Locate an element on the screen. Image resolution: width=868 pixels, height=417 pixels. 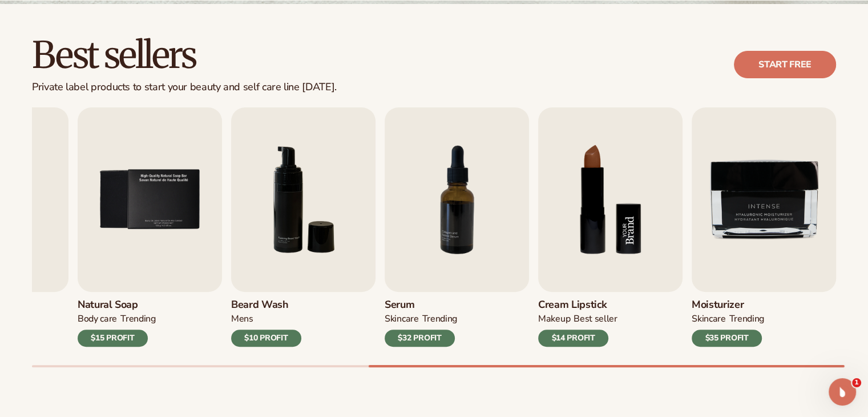
div: MAKEUP is located at coordinates (554, 319).